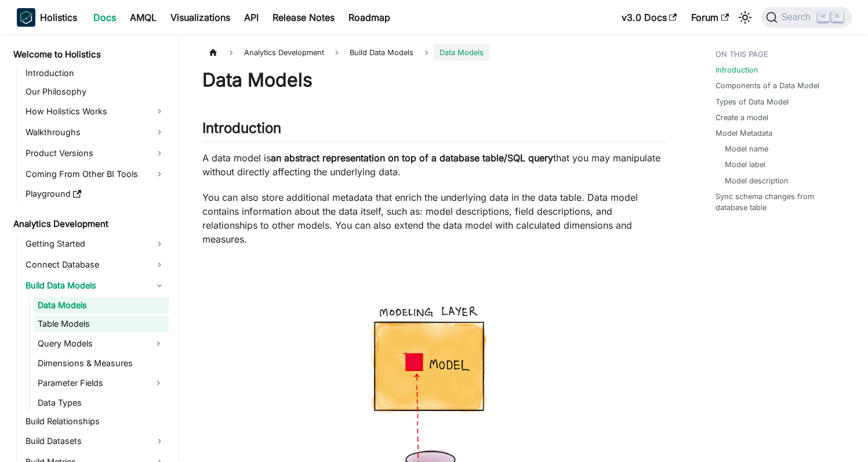  Describe the element at coordinates (744, 133) in the screenshot. I see `a: Model Metadata` at that location.